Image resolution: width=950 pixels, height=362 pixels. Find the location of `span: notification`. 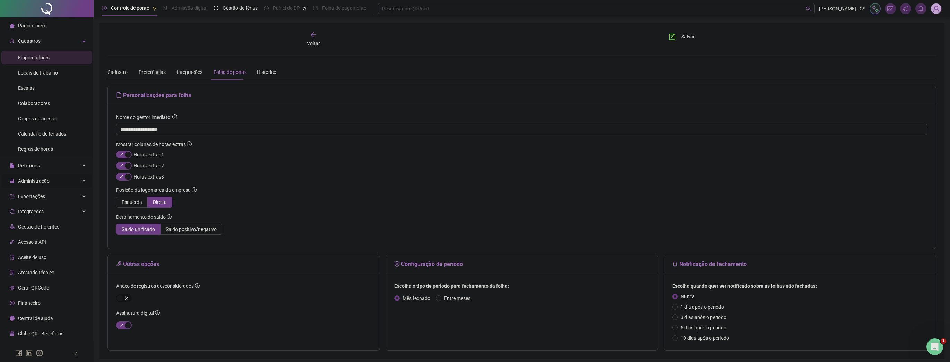

span: notification is located at coordinates (905, 9).